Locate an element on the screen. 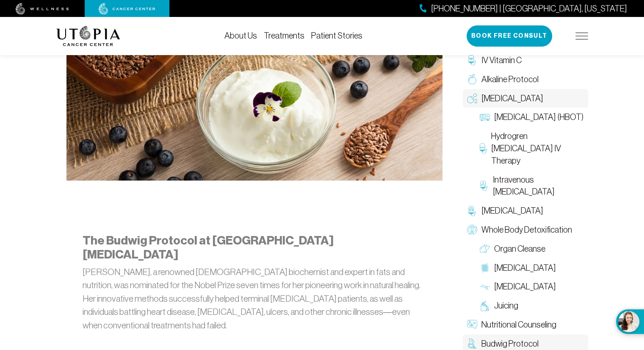 This screenshot has height=350, width=644. span: Alkaline Protocol is located at coordinates (510, 79).